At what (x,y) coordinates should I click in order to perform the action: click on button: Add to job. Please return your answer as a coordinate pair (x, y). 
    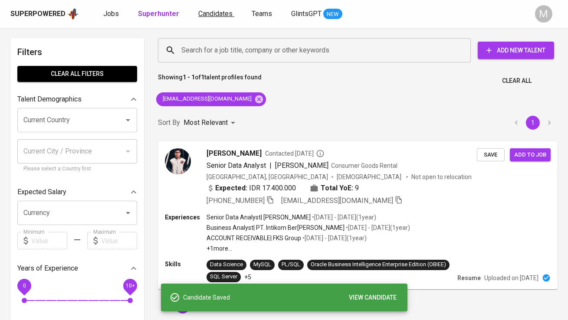
    Looking at the image, I should click on (530, 155).